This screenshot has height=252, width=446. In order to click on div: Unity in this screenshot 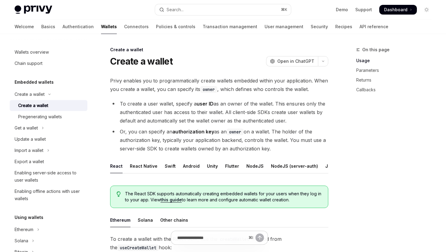, I will do `click(212, 166)`.